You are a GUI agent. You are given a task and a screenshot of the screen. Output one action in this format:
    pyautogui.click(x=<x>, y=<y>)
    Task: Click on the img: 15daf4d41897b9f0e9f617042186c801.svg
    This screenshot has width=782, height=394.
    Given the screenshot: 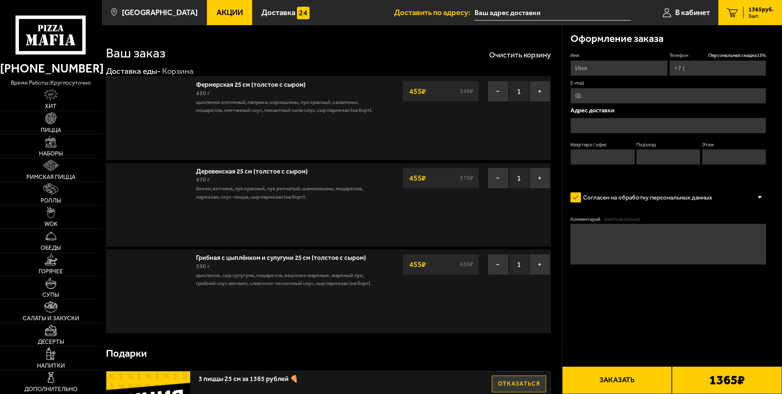 What is the action you would take?
    pyautogui.click(x=303, y=13)
    